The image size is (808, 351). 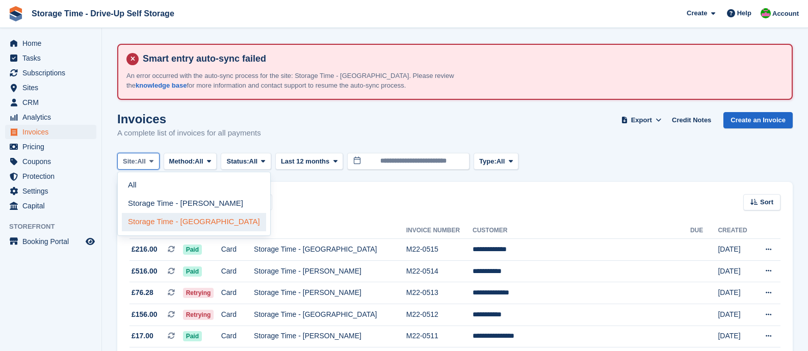 I want to click on span: Booking Portal, so click(x=53, y=242).